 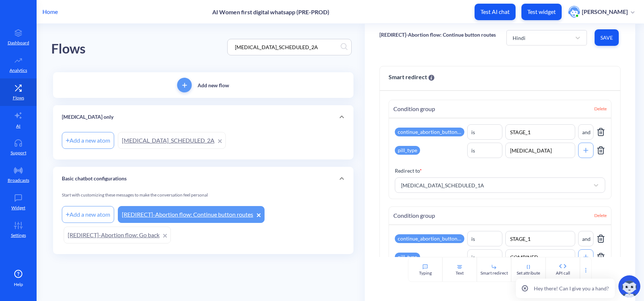 I want to click on div: Flows, so click(x=68, y=49).